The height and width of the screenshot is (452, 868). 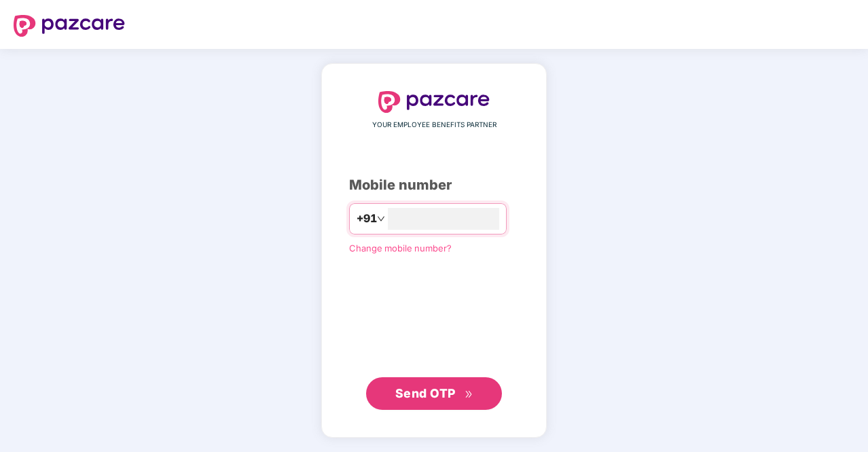 I want to click on span: Change mobile number?, so click(x=400, y=248).